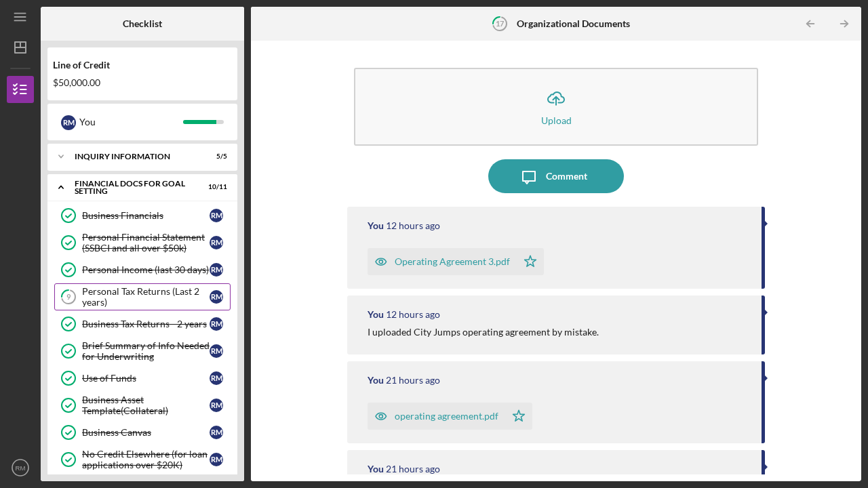  What do you see at coordinates (68, 297) in the screenshot?
I see `tspan: 9` at bounding box center [68, 297].